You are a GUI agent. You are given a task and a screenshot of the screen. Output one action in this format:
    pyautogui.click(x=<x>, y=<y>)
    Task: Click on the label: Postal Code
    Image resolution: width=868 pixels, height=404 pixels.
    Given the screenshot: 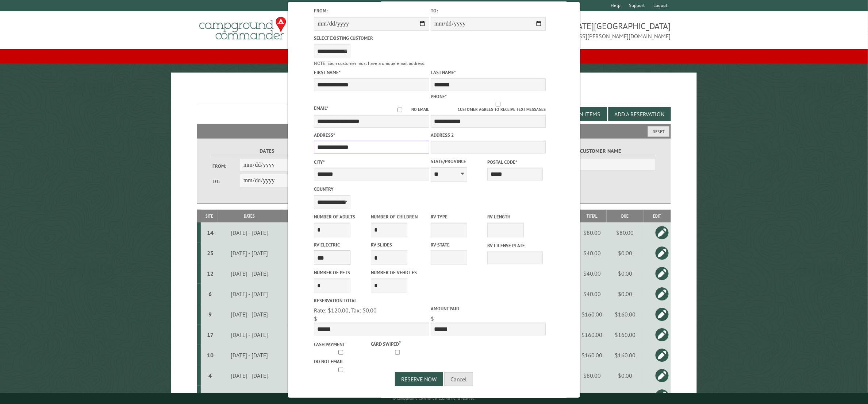 What is the action you would take?
    pyautogui.click(x=515, y=162)
    